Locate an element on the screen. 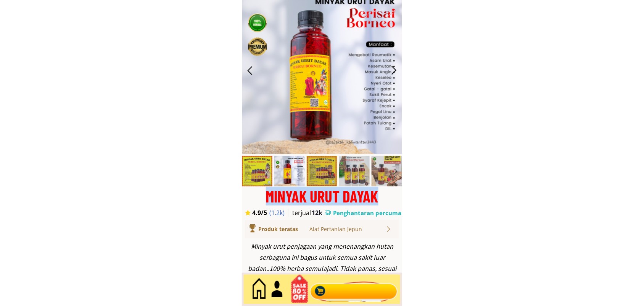  h3: 12k is located at coordinates (318, 213).